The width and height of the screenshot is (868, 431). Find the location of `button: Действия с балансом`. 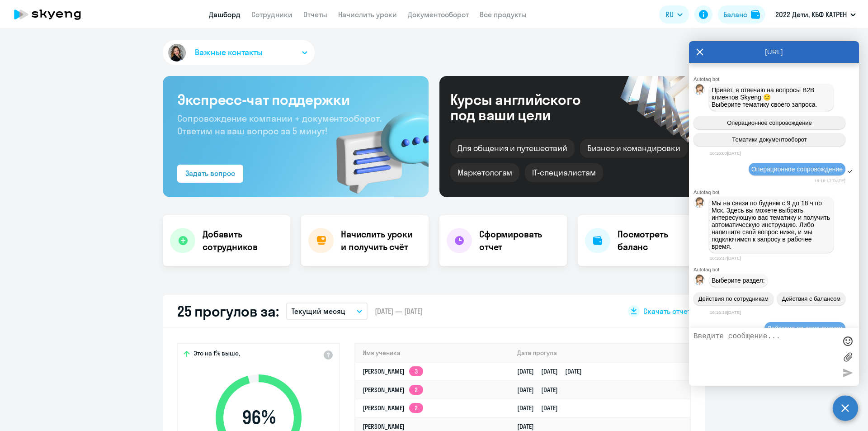

button: Действия с балансом is located at coordinates (811, 299).